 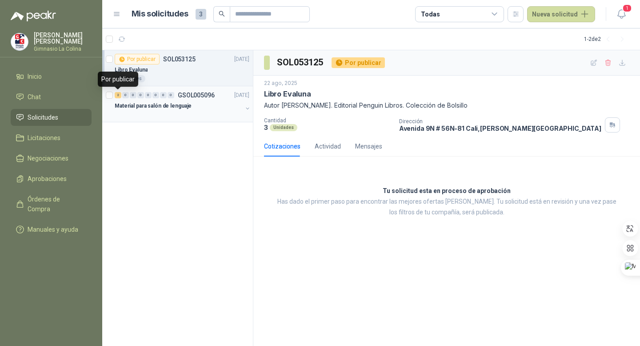 What do you see at coordinates (561, 14) in the screenshot?
I see `button: Nueva solicitud` at bounding box center [561, 14].